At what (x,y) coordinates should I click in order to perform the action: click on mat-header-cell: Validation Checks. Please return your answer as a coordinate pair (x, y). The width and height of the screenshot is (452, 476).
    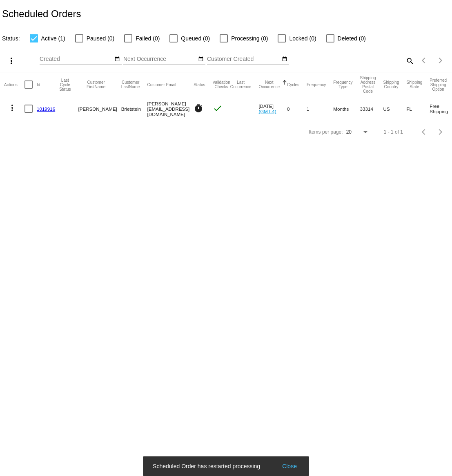
    Looking at the image, I should click on (221, 85).